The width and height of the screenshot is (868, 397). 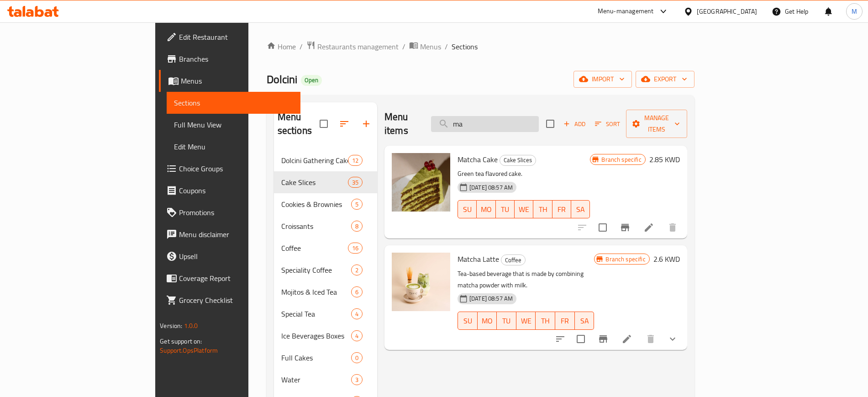 I want to click on div: Mojitos & Iced Tea6, so click(x=325, y=292).